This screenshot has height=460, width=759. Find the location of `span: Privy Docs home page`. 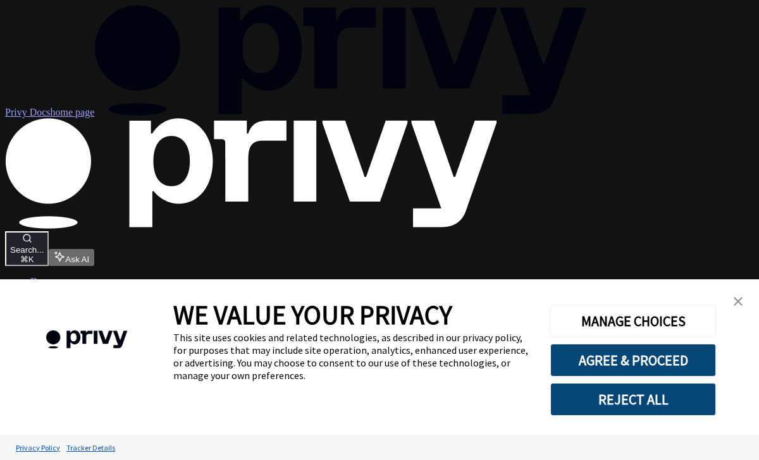

span: Privy Docs home page is located at coordinates (49, 112).